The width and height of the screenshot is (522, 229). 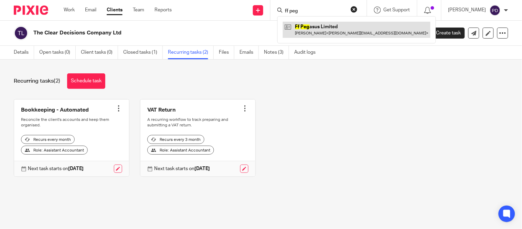 What do you see at coordinates (57, 52) in the screenshot?
I see `a: Open tasks (0)` at bounding box center [57, 52].